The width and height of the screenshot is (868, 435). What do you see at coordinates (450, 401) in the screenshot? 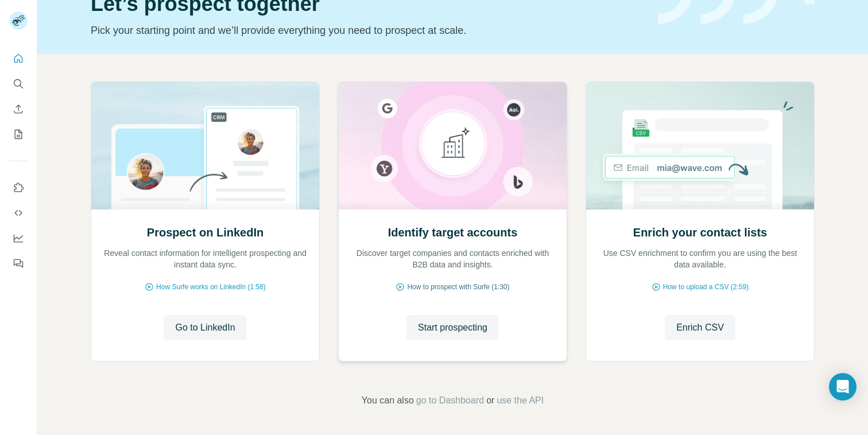
I see `button: go to Dashboard` at bounding box center [450, 401].